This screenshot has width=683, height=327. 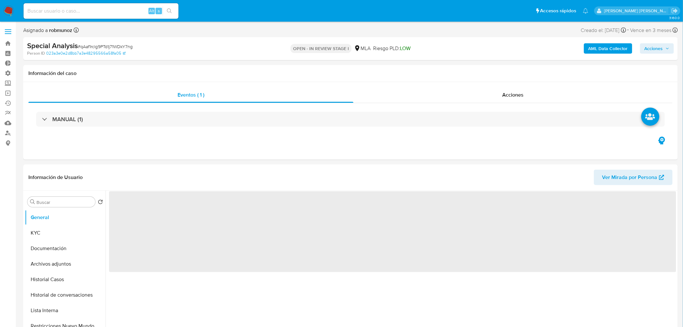 What do you see at coordinates (65, 248) in the screenshot?
I see `button: Documentación` at bounding box center [65, 248].